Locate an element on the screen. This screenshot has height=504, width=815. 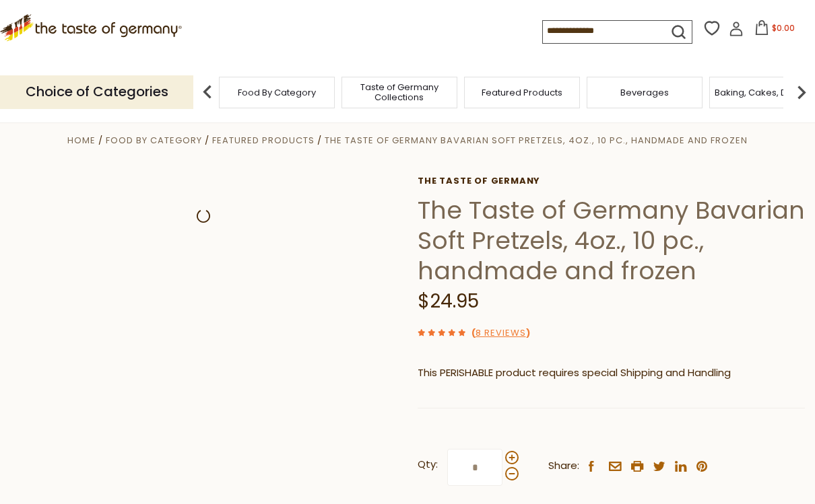
a: The Taste of Germany Bavarian Soft Pretzels, 4oz., 10 pc., handmade and frozen is located at coordinates (536, 140).